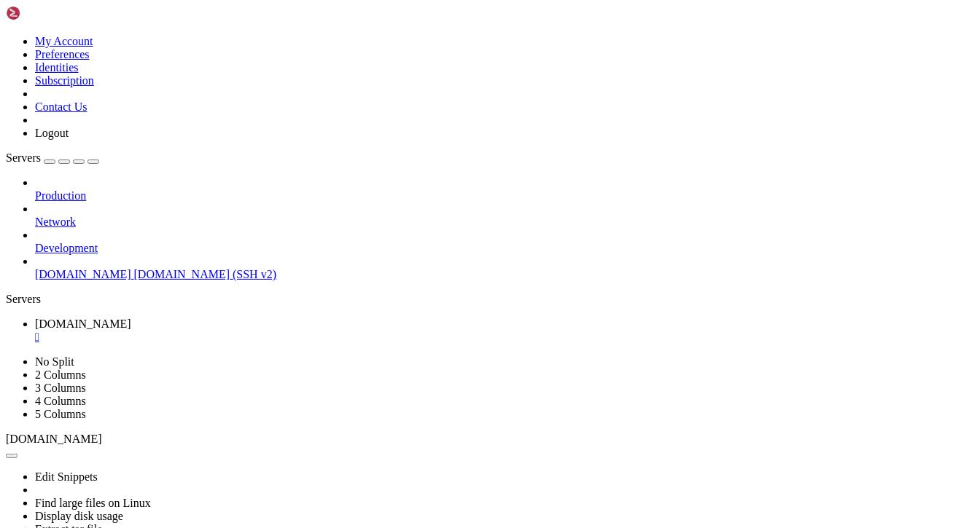  Describe the element at coordinates (67, 248) in the screenshot. I see `span: Development` at that location.